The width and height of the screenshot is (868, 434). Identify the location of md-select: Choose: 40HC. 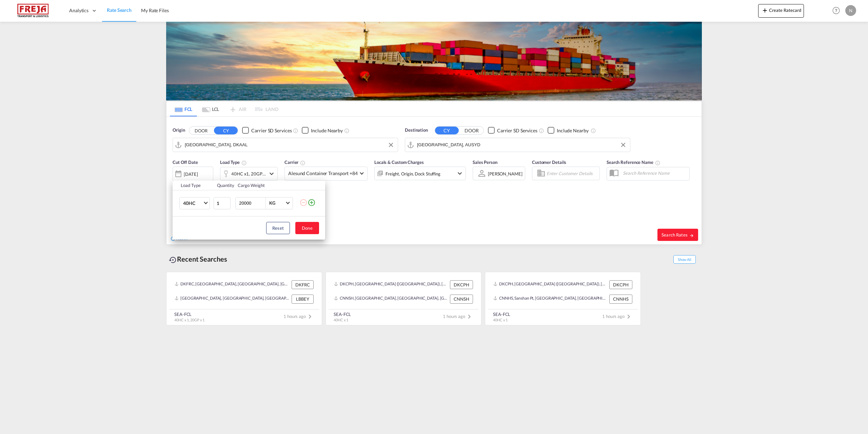
(195, 203).